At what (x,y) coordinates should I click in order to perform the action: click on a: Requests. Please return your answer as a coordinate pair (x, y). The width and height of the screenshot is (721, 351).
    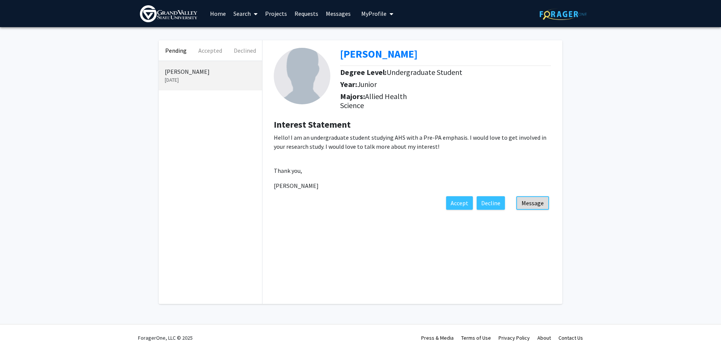
    Looking at the image, I should click on (306, 14).